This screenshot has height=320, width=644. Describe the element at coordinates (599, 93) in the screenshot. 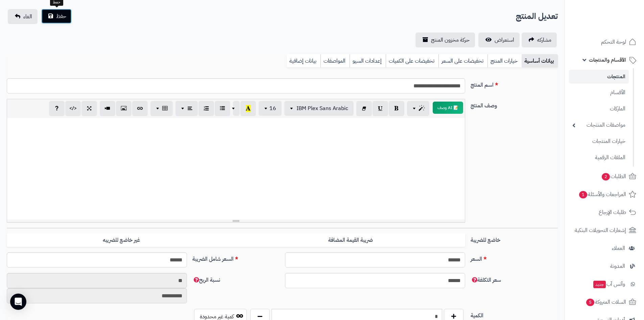

I see `a: الأقسام` at that location.